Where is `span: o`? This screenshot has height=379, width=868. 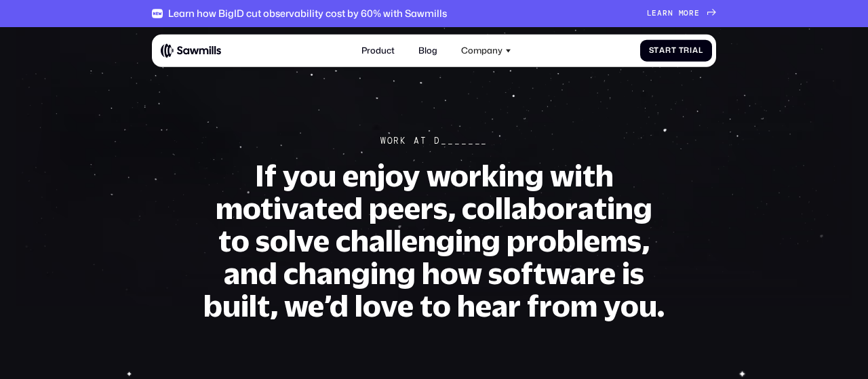 span: o is located at coordinates (687, 13).